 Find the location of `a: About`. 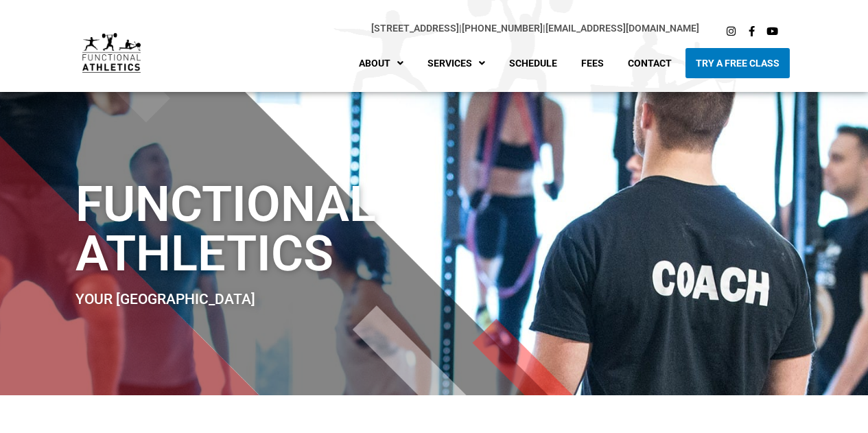

a: About is located at coordinates (380, 63).